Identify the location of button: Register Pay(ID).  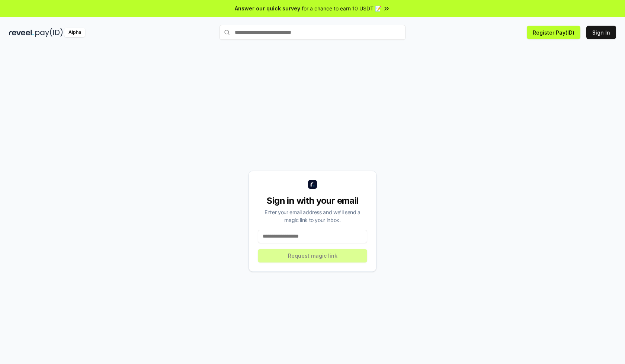
(554, 32).